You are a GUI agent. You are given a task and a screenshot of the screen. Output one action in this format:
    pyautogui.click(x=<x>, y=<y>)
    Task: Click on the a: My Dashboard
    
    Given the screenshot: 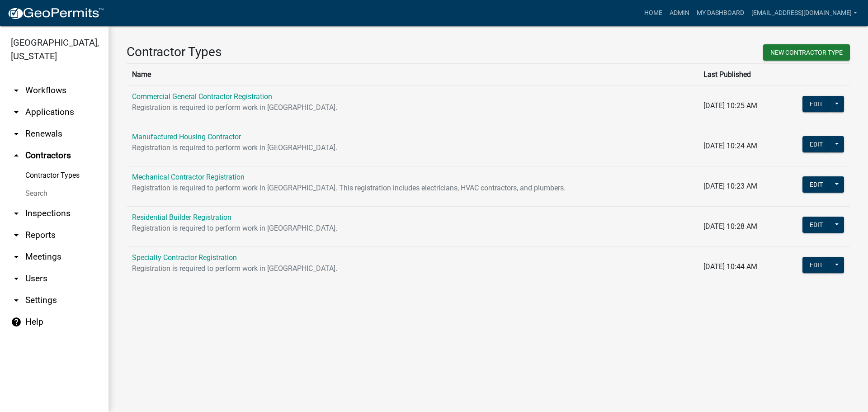 What is the action you would take?
    pyautogui.click(x=720, y=13)
    